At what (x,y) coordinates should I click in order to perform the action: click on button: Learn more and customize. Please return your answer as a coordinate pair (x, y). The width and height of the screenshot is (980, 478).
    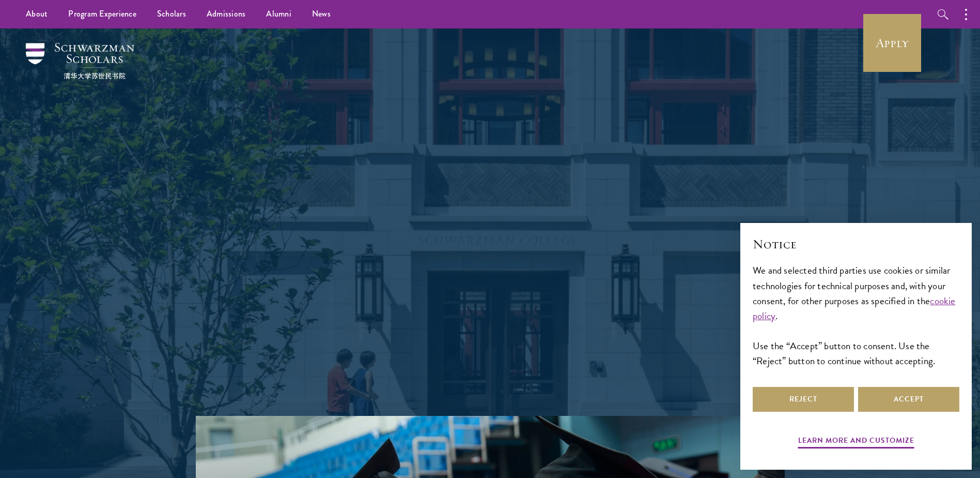
    Looking at the image, I should click on (856, 442).